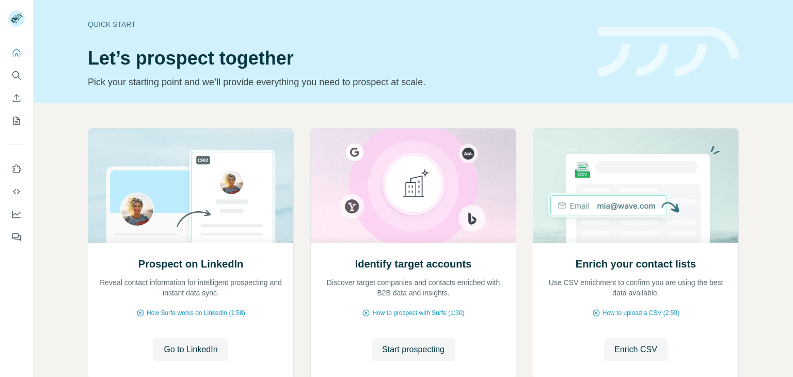 The height and width of the screenshot is (377, 793). What do you see at coordinates (190, 264) in the screenshot?
I see `h2: Prospect on LinkedIn` at bounding box center [190, 264].